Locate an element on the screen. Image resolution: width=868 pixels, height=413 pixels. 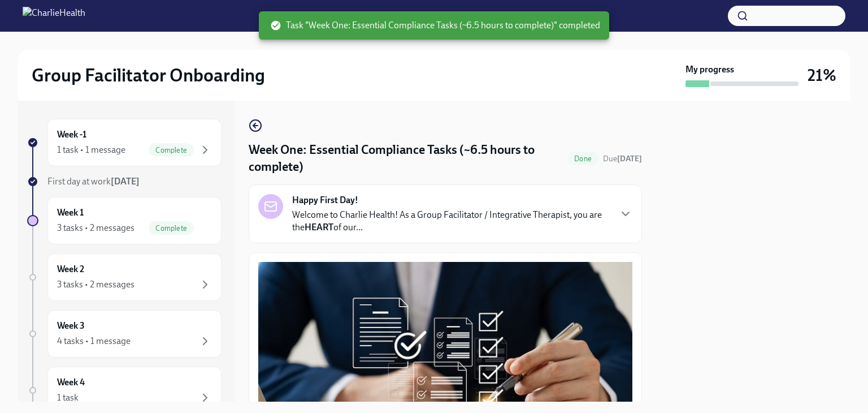
div: 1 task • 1 message is located at coordinates (91, 150).